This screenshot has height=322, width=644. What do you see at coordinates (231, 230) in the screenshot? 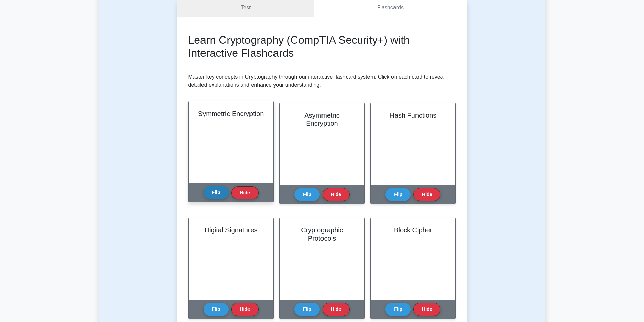
I see `h2: Digital Signatures` at bounding box center [231, 230].